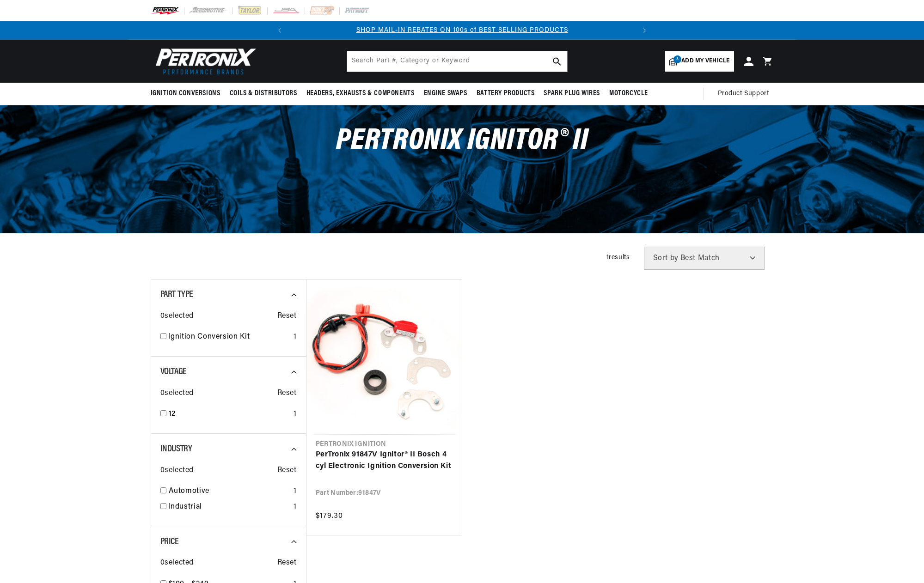  Describe the element at coordinates (462, 141) in the screenshot. I see `span: PerTronix Ignitor® II` at that location.